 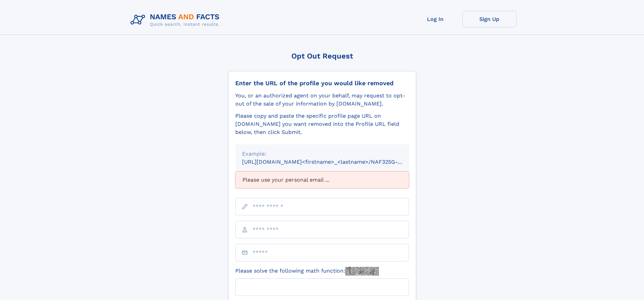 What do you see at coordinates (322, 180) in the screenshot?
I see `div: Please use your personal email ...` at bounding box center [322, 180].